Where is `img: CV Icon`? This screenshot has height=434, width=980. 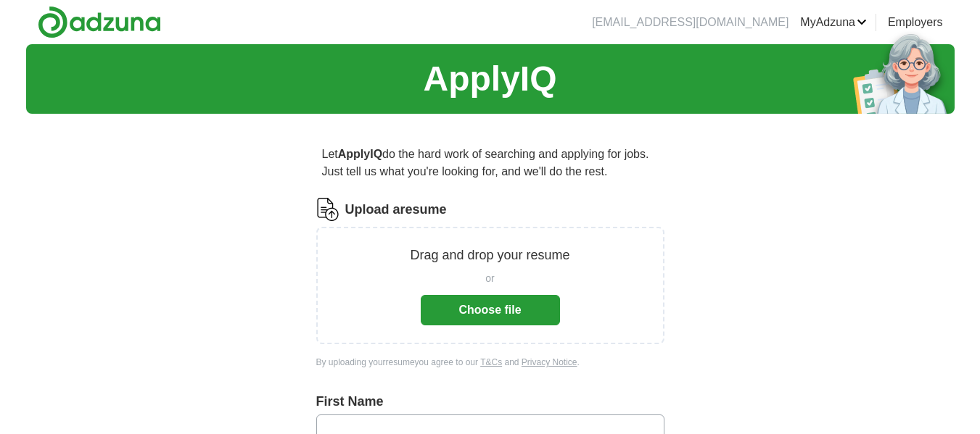 img: CV Icon is located at coordinates (328, 209).